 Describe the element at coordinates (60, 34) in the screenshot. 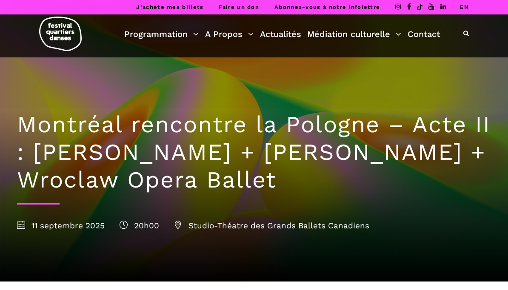

I see `img: logo-fqd-med` at that location.